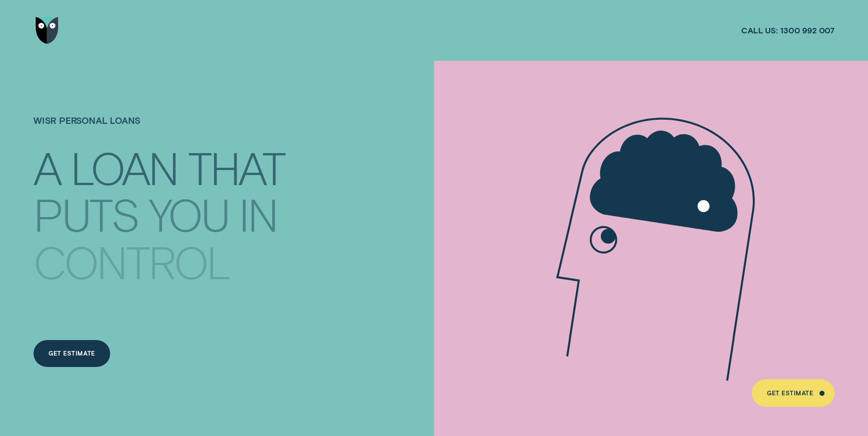  What do you see at coordinates (165, 129) in the screenshot?
I see `h1: Wisr Personal Loans` at bounding box center [165, 129].